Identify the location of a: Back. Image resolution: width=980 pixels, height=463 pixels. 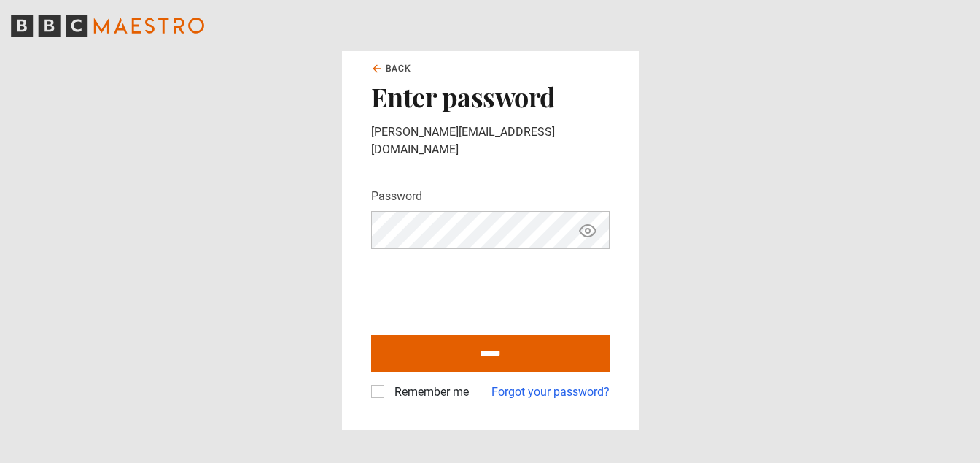
(392, 68).